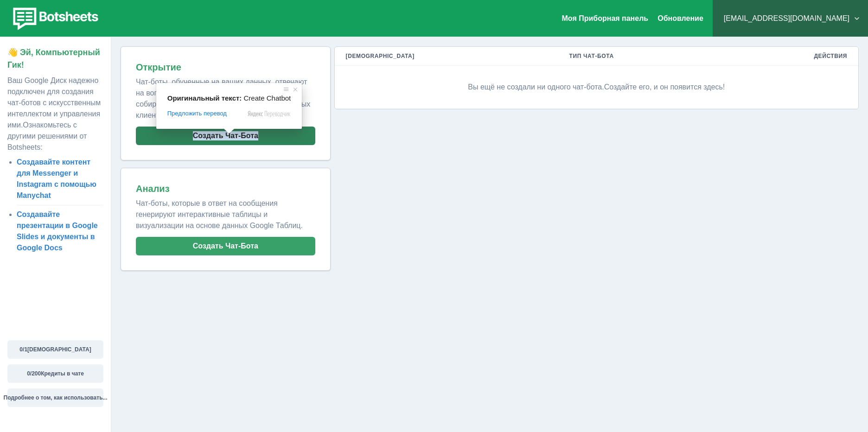 The height and width of the screenshot is (432, 868). I want to click on ya-tr-span: Создайте его, и он появится здесь!, so click(665, 87).